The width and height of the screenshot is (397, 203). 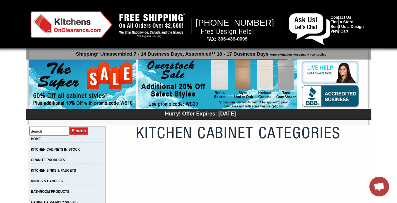 What do you see at coordinates (379, 186) in the screenshot?
I see `div: Open chat` at bounding box center [379, 186].